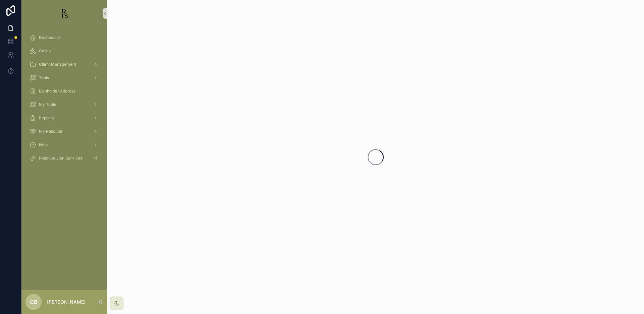  Describe the element at coordinates (64, 78) in the screenshot. I see `a: Tools` at that location.